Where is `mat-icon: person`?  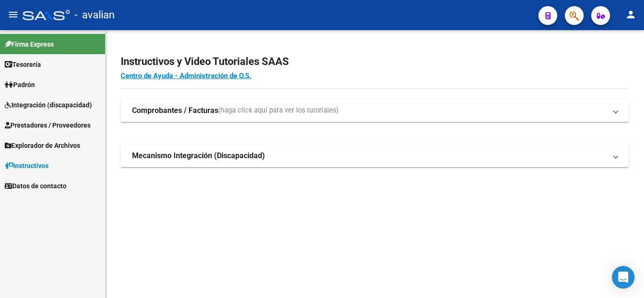
mat-icon: person is located at coordinates (631, 15).